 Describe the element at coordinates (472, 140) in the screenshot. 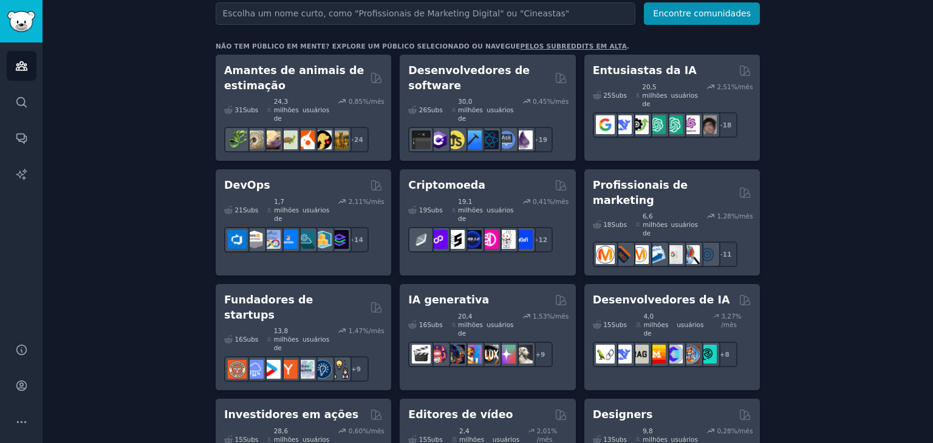

I see `img: Programação iOS` at that location.